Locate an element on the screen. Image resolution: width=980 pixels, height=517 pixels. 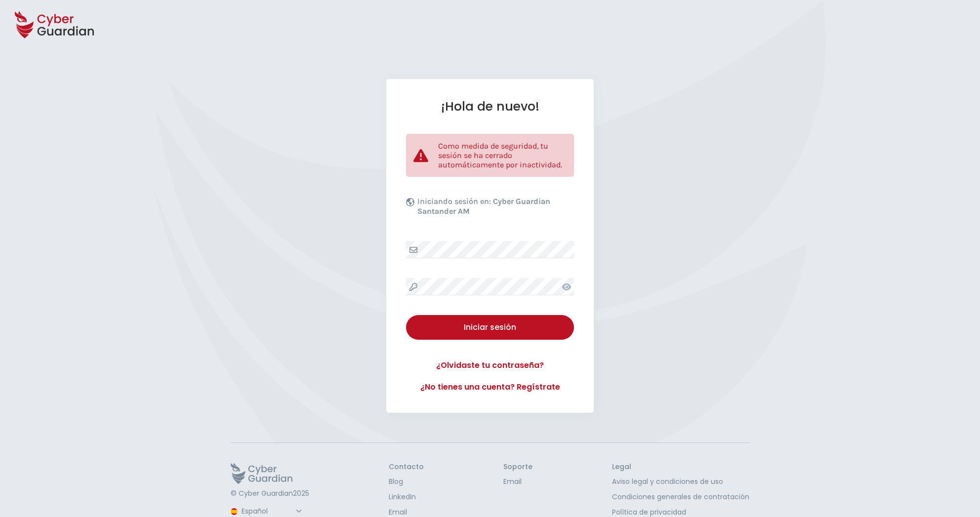
a: ¿No tienes una cuenta? Regístrate is located at coordinates (490, 387).